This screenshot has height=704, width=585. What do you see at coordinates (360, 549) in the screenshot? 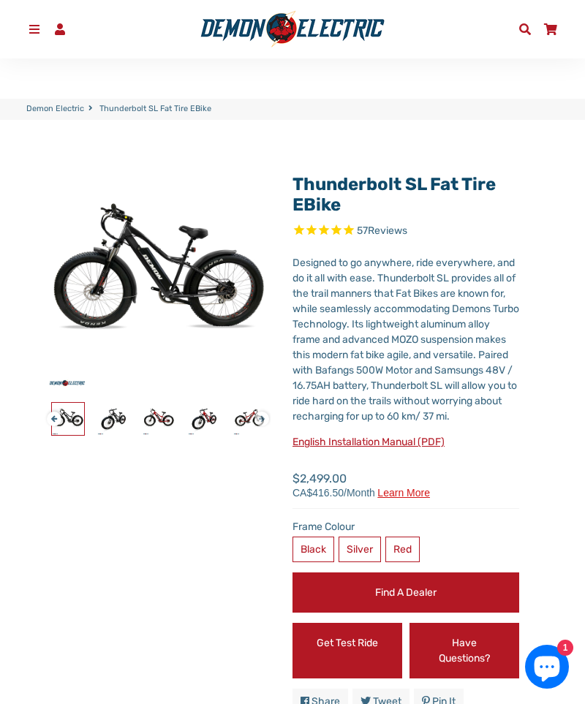
I see `label: Silver` at bounding box center [360, 549].